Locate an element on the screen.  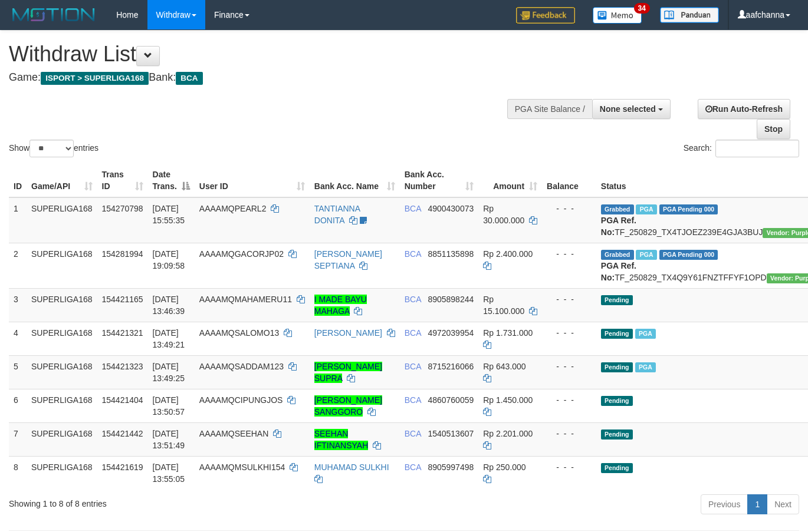
th: Game/API: activate to sort column ascending is located at coordinates (62, 180).